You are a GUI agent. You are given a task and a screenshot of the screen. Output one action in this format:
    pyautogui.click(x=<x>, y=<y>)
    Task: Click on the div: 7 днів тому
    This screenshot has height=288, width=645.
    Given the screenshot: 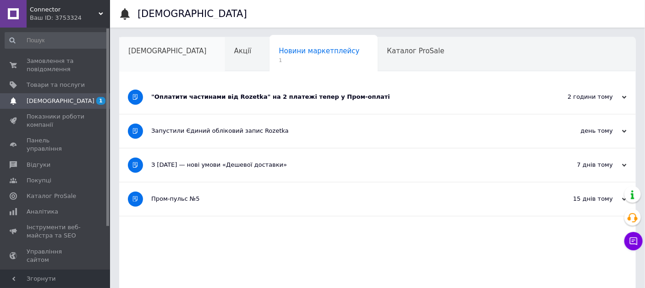 What is the action you would take?
    pyautogui.click(x=581, y=165)
    